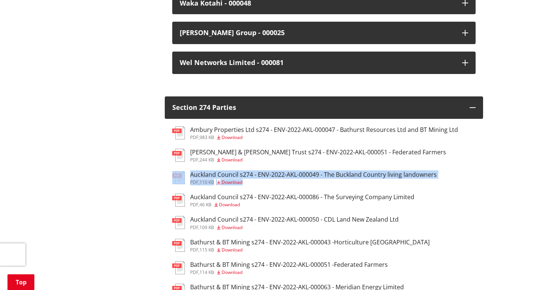 The image size is (538, 290). I want to click on a: Auckland Council s274 - ENV-2022-AKL-000086 - The Surveying Company Limited pdf,46 KB Download, so click(293, 200).